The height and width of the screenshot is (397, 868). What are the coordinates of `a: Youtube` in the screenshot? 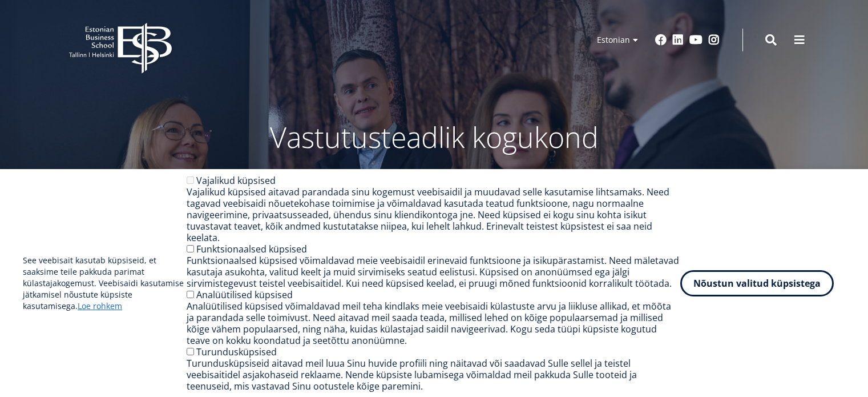 It's located at (696, 40).